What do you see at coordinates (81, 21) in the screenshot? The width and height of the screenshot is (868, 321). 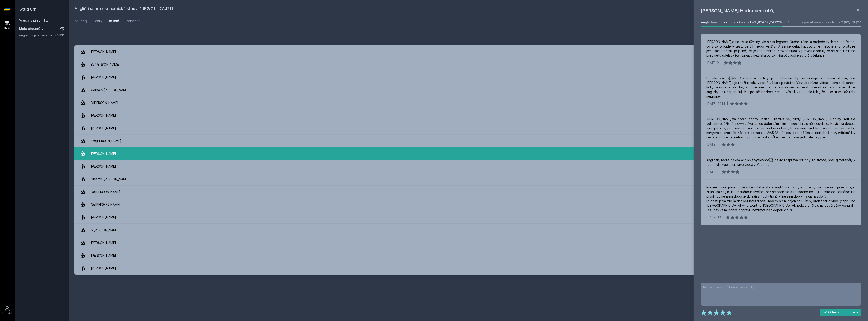 I see `a: Soubory` at bounding box center [81, 21].